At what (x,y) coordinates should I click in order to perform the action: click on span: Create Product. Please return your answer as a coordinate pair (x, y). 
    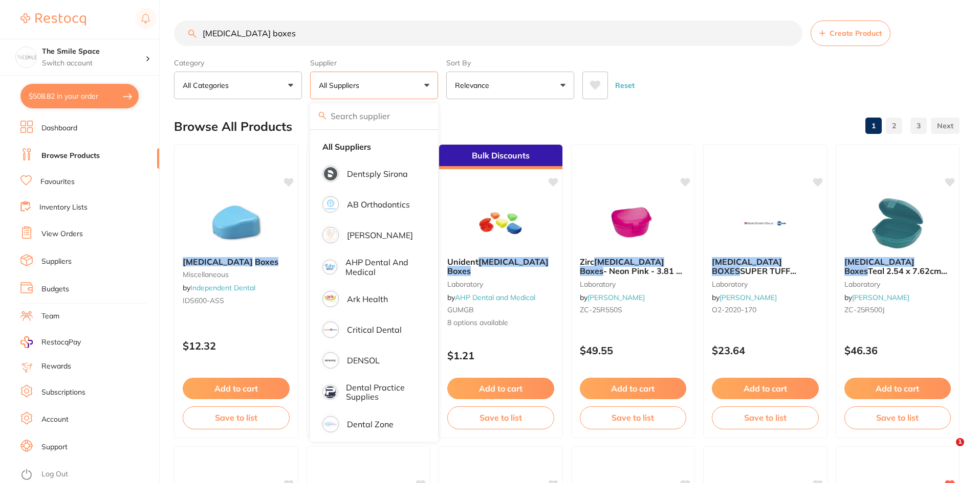
    Looking at the image, I should click on (856, 33).